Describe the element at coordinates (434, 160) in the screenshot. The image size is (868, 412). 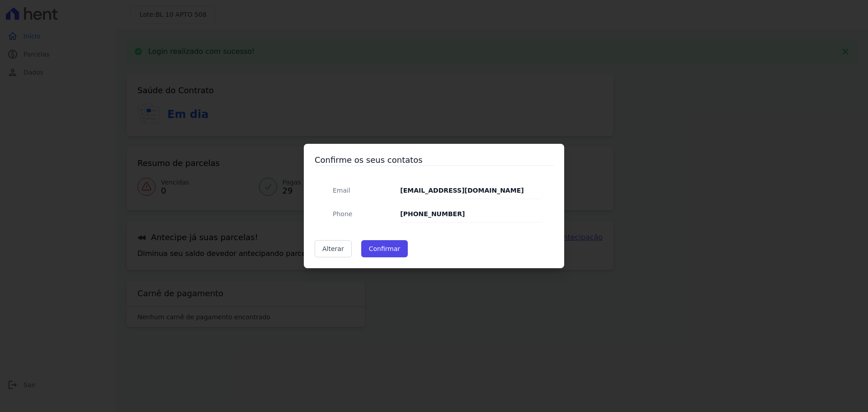
I see `h3: Confirme os seus contatos` at that location.